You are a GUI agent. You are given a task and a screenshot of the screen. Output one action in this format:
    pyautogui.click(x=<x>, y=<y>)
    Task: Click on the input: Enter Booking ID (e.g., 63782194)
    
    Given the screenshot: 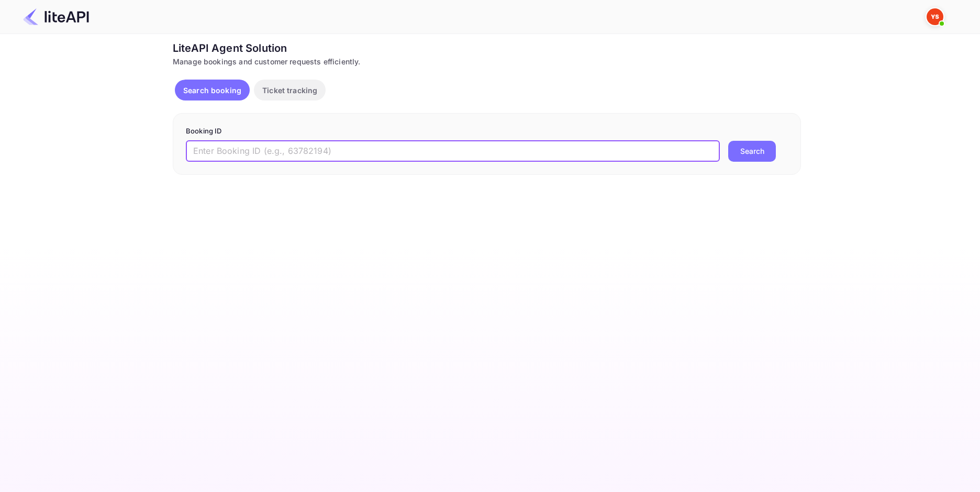 What is the action you would take?
    pyautogui.click(x=453, y=151)
    